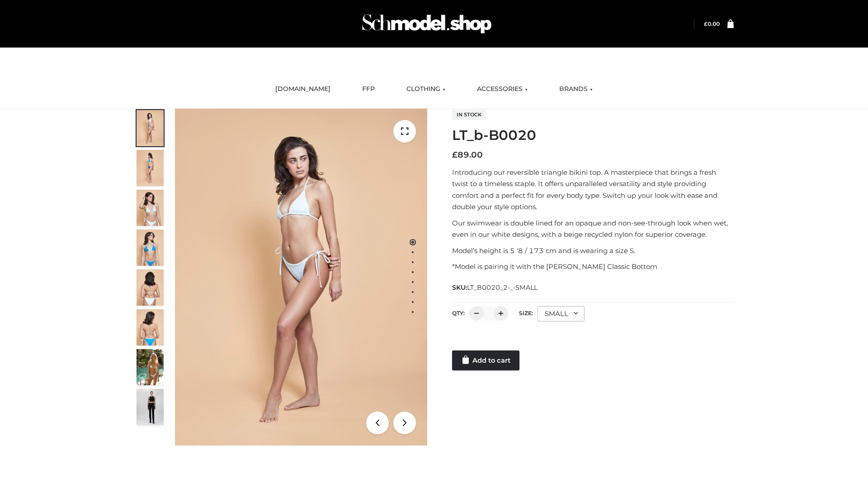 This screenshot has width=868, height=489. I want to click on a: FFP, so click(368, 89).